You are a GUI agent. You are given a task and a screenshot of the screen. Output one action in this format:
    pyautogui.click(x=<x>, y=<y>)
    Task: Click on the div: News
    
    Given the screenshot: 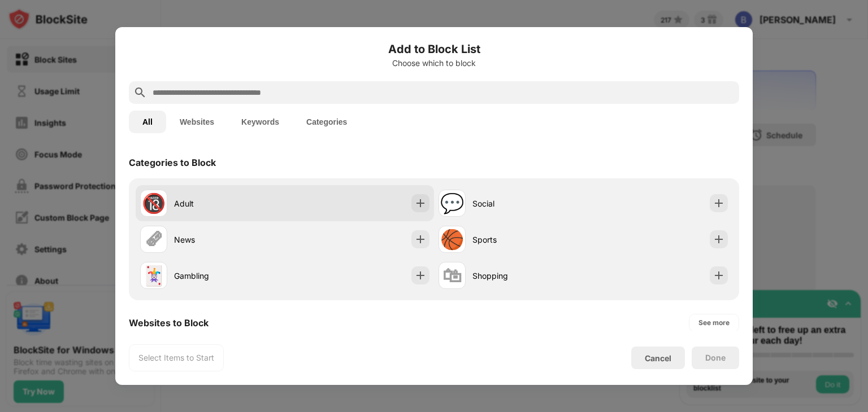 What is the action you would take?
    pyautogui.click(x=229, y=239)
    